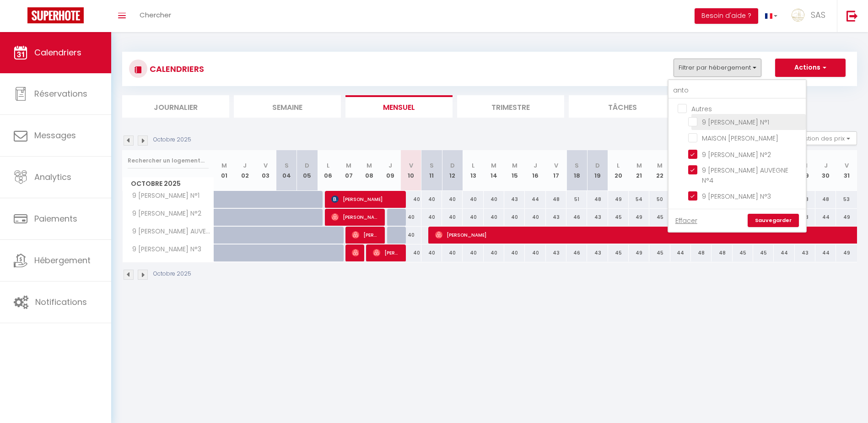 The height and width of the screenshot is (423, 868). What do you see at coordinates (411, 170) in the screenshot?
I see `th: 10` at bounding box center [411, 170].